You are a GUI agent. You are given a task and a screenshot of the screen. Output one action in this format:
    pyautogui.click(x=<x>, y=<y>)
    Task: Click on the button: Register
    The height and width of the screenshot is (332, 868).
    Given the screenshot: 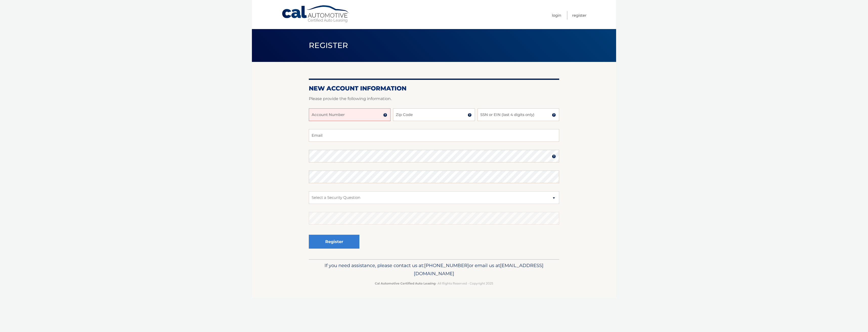 What is the action you would take?
    pyautogui.click(x=334, y=242)
    